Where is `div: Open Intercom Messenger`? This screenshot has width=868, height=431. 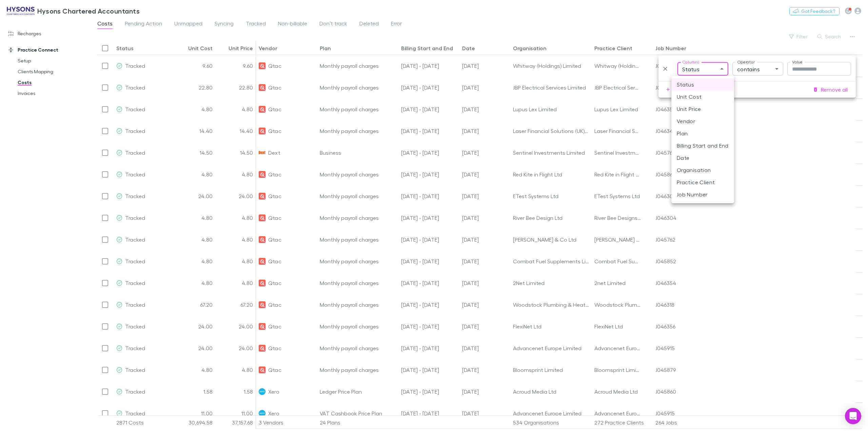
div: Open Intercom Messenger is located at coordinates (853, 415).